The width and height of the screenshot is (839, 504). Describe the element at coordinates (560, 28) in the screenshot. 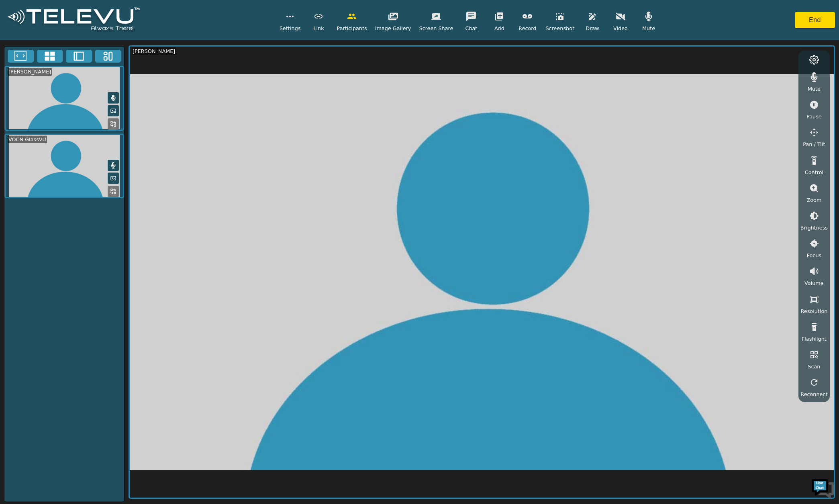

I see `span: Screenshot` at that location.